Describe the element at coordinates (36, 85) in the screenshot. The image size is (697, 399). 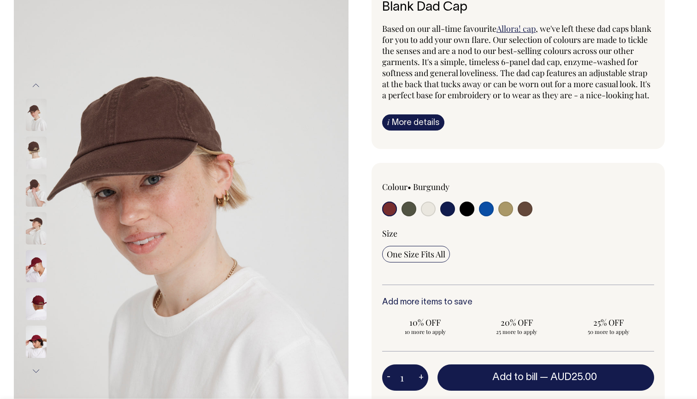
I see `button: Previous` at that location.